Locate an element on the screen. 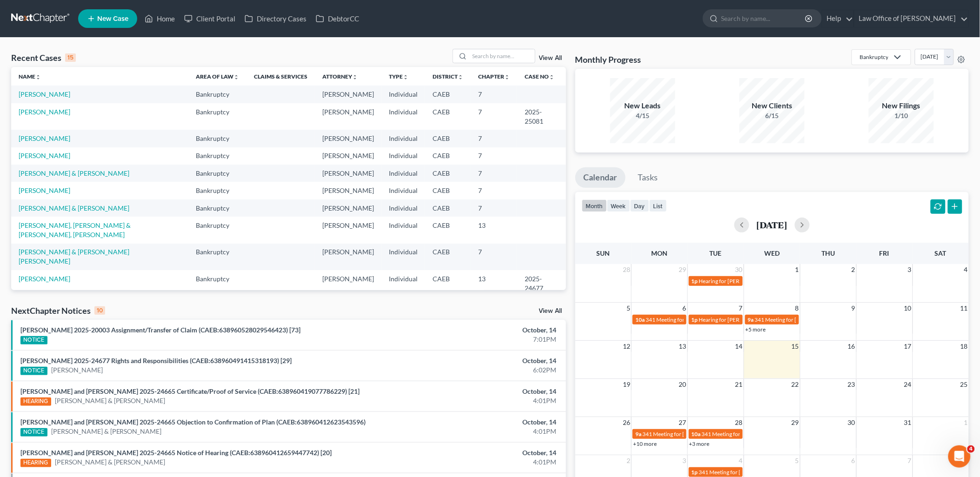 The width and height of the screenshot is (980, 477). span: 12 is located at coordinates (627, 346).